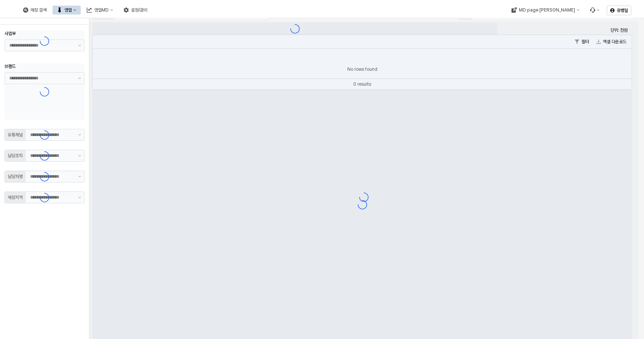 The height and width of the screenshot is (339, 644). I want to click on button: 매장 검색, so click(35, 10).